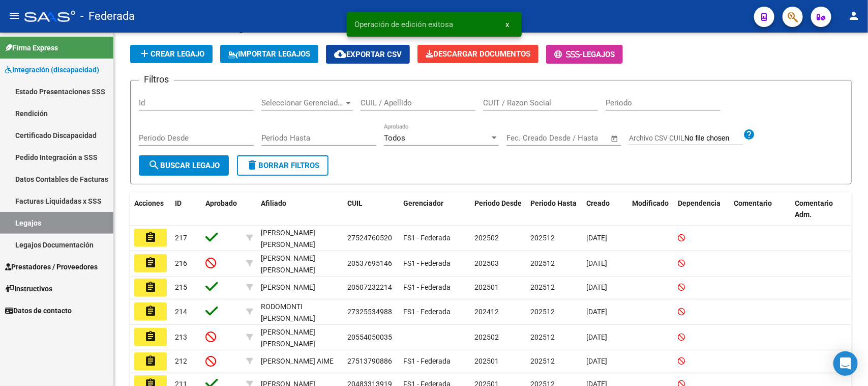  What do you see at coordinates (395, 138) in the screenshot?
I see `span: Todos` at bounding box center [395, 138].